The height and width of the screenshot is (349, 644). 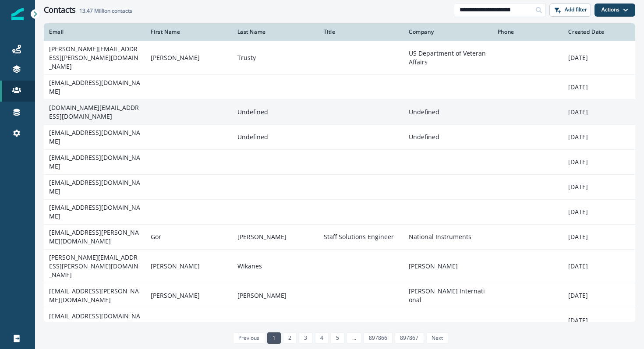 I want to click on ul: Pagination, so click(x=340, y=338).